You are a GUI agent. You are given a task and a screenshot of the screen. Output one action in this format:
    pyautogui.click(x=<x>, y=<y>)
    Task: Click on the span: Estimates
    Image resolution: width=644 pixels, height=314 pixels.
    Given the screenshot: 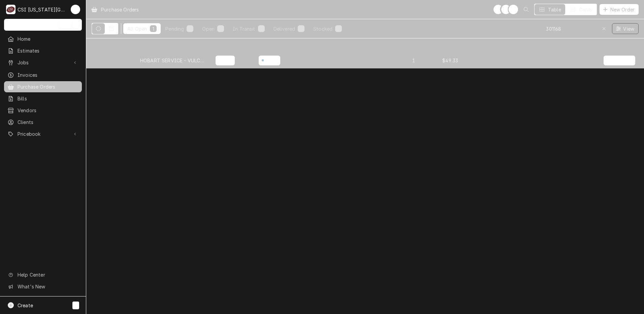 What is the action you would take?
    pyautogui.click(x=48, y=51)
    